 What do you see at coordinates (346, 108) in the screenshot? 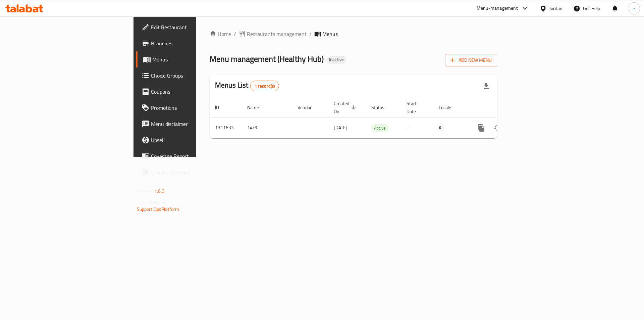
I see `span: Created On` at bounding box center [346, 108].